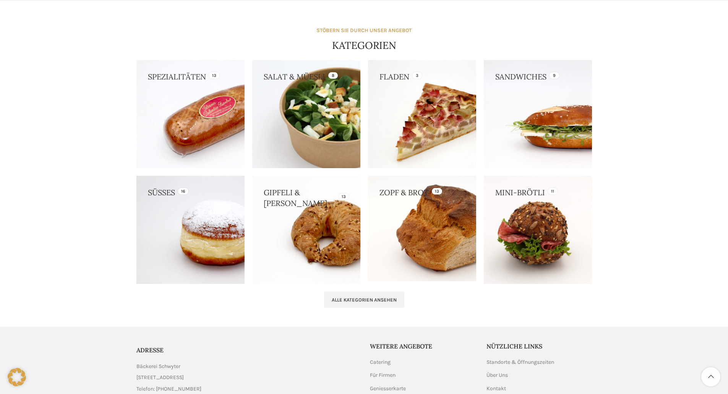 This screenshot has width=728, height=394. Describe the element at coordinates (710, 377) in the screenshot. I see `a: Scroll to top button` at that location.